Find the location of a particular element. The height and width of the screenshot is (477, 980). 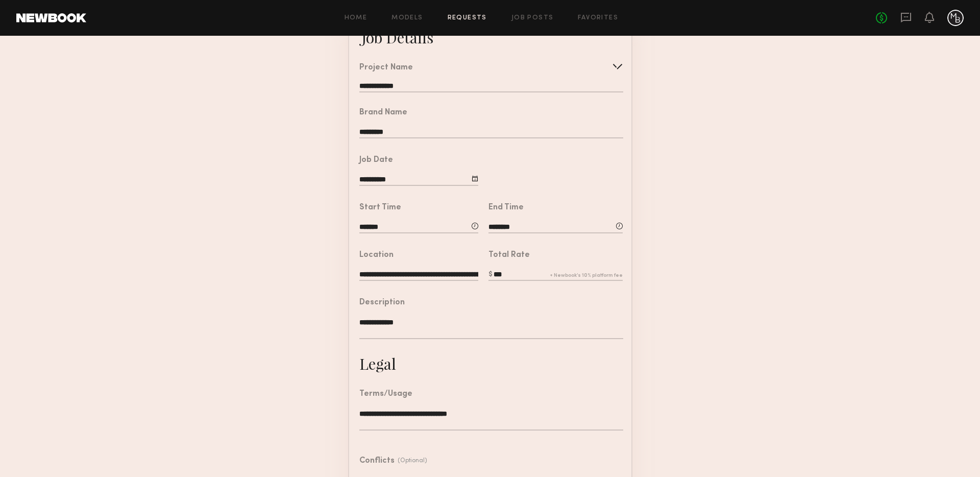

div: Job Date is located at coordinates (376, 160).